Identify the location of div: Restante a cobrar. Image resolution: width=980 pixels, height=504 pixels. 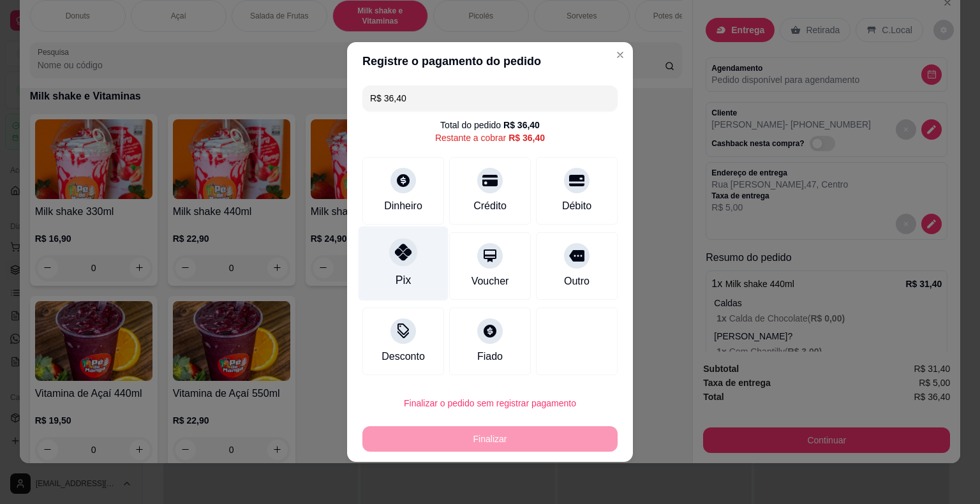
(490, 138).